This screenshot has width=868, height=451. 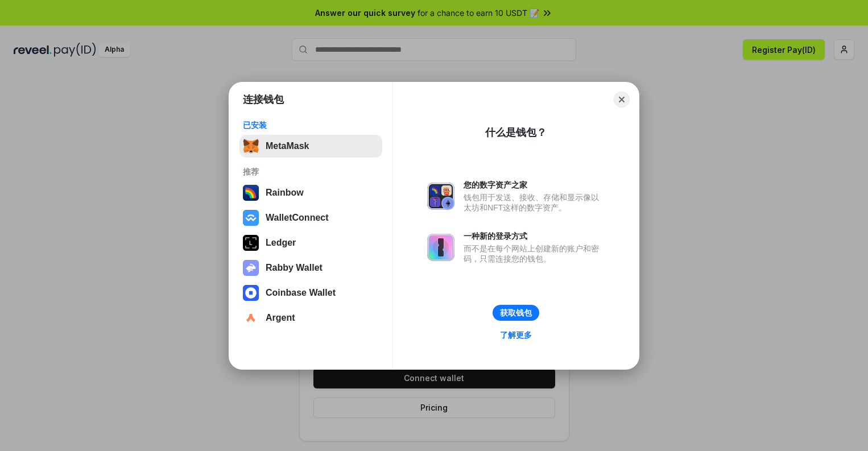 I want to click on div: 什么是钱包？, so click(x=516, y=132).